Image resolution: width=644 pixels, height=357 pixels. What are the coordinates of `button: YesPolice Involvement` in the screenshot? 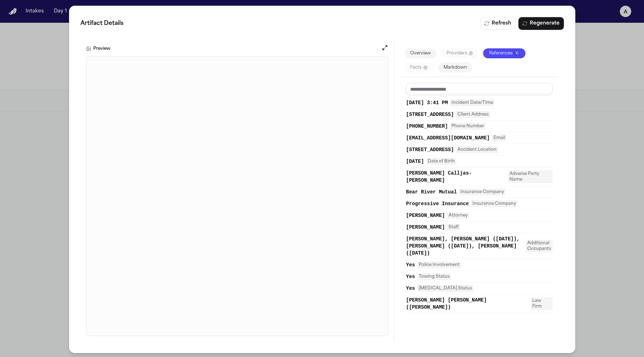 It's located at (479, 265).